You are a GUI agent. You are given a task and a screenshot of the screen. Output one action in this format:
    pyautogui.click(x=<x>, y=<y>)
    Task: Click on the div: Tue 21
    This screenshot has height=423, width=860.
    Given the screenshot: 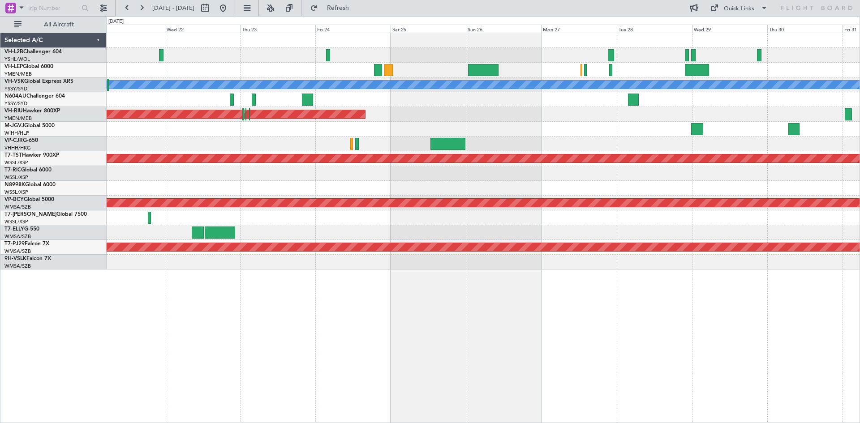 What is the action you would take?
    pyautogui.click(x=127, y=29)
    